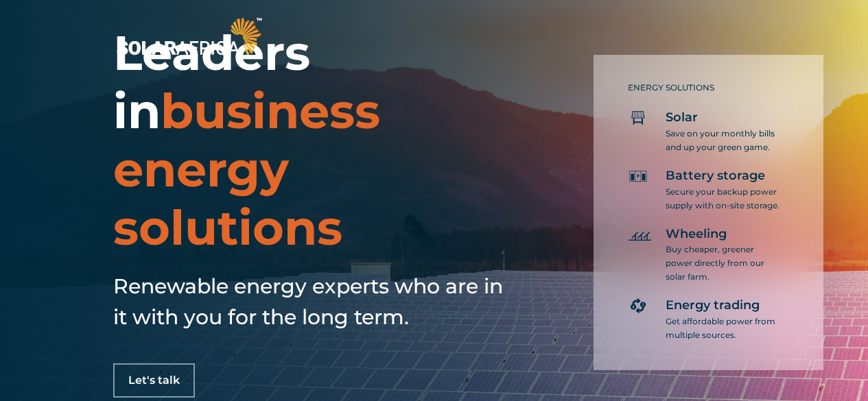 This screenshot has width=868, height=401. What do you see at coordinates (724, 141) in the screenshot?
I see `p: Save on your monthly bills and up your green game.` at bounding box center [724, 141].